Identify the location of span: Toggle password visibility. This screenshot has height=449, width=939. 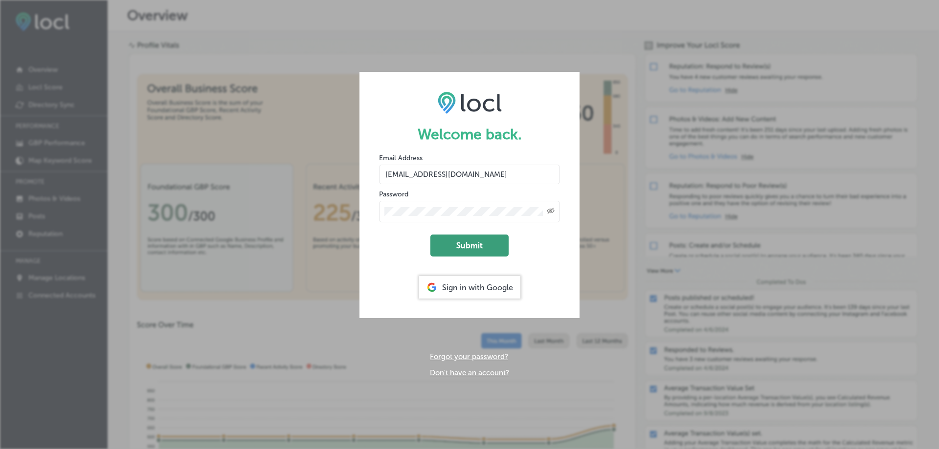
(551, 212).